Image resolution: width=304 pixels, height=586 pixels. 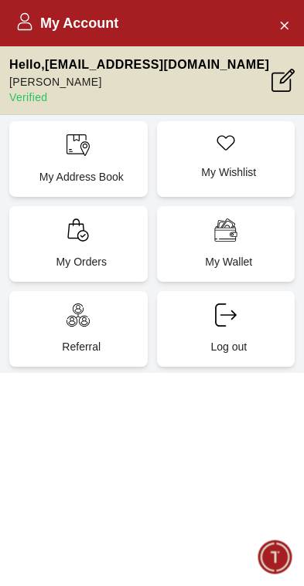 What do you see at coordinates (81, 347) in the screenshot?
I see `p: Referral` at bounding box center [81, 347].